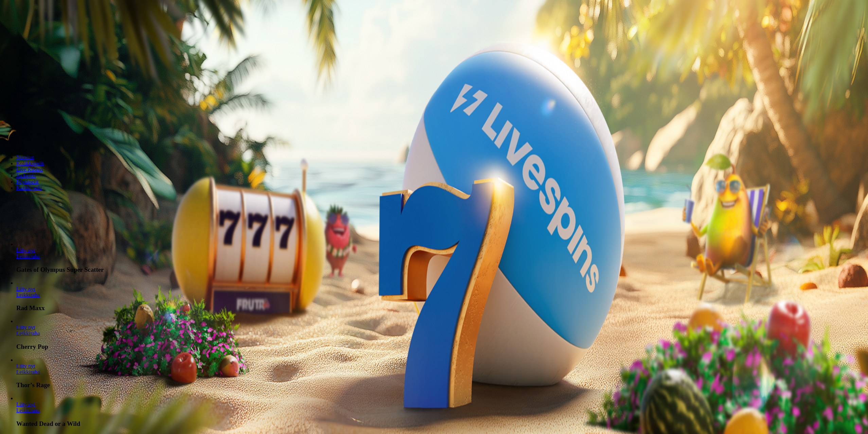 The width and height of the screenshot is (868, 434). Describe the element at coordinates (30, 187) in the screenshot. I see `a: Kaikki pelit` at that location.